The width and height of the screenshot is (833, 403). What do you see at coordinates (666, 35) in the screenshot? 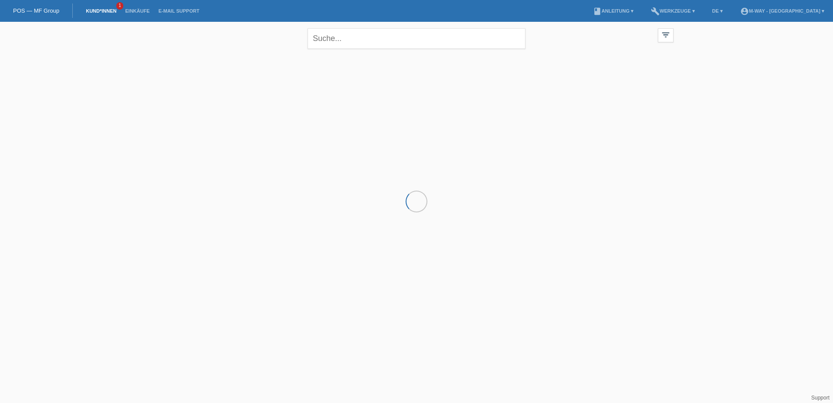
I see `i: filter_list` at bounding box center [666, 35].